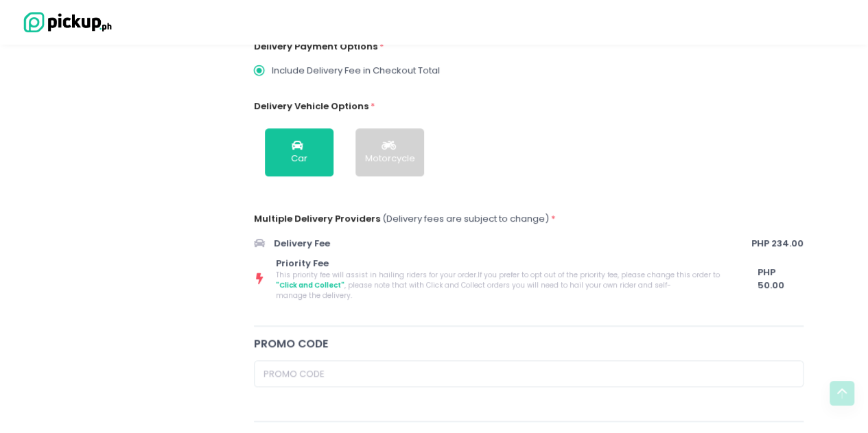 The height and width of the screenshot is (433, 868). I want to click on span: PHP 234.00, so click(777, 244).